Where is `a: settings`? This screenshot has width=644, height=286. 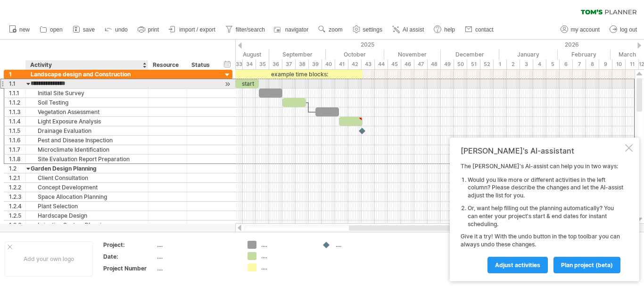 a: settings is located at coordinates (368, 30).